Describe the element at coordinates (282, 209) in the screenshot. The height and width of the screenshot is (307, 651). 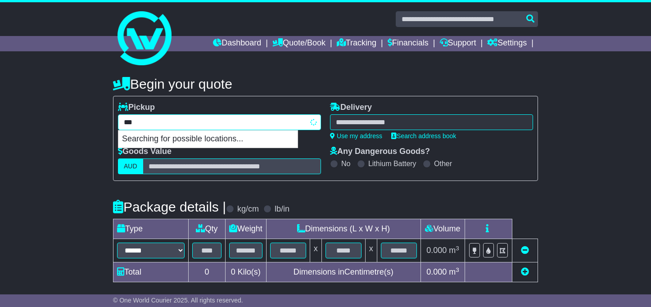
I see `label: lb/in` at that location.